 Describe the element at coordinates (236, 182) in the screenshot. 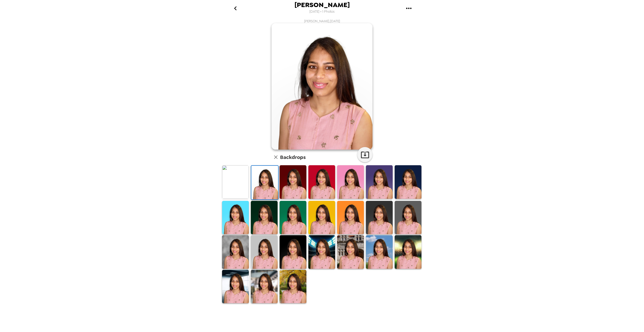

I see `img: Original` at that location.